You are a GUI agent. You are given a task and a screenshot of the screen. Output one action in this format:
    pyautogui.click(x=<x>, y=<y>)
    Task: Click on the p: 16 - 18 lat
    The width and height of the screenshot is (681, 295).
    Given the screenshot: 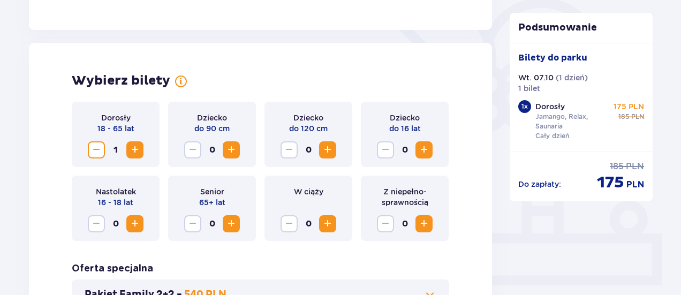 What is the action you would take?
    pyautogui.click(x=116, y=202)
    